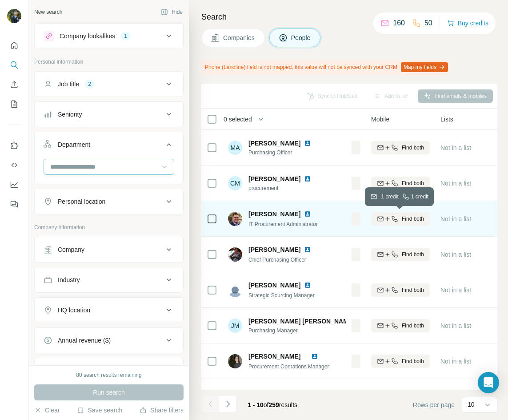 This screenshot has width=508, height=420. I want to click on span: Chief Purchasing Officer, so click(277, 260).